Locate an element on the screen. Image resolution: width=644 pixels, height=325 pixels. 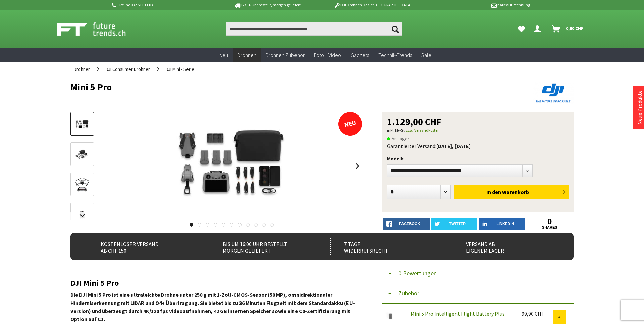
a: shares is located at coordinates (550, 227).